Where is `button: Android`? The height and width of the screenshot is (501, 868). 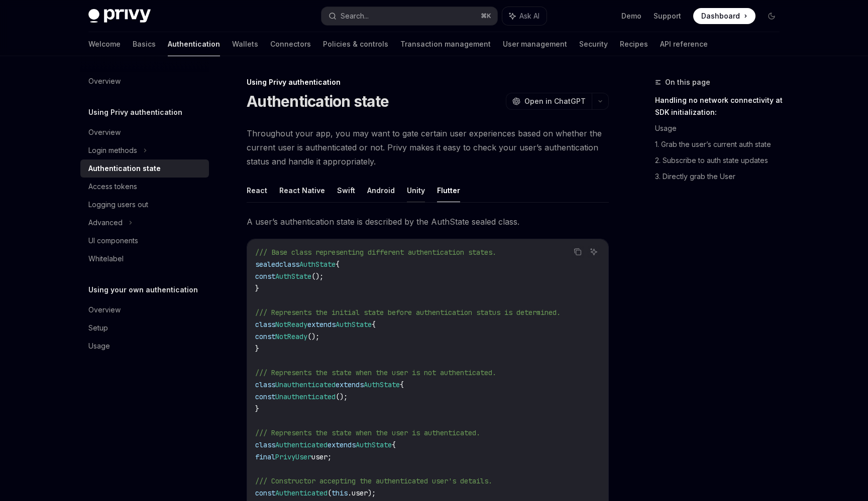
button: Android is located at coordinates (380, 190).